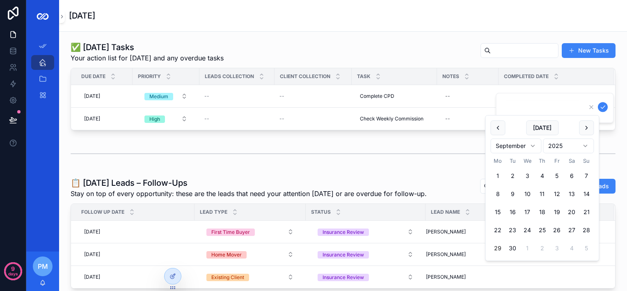 This screenshot has width=627, height=291. What do you see at coordinates (395, 119) in the screenshot?
I see `a: Check Weekly Commission` at bounding box center [395, 119].